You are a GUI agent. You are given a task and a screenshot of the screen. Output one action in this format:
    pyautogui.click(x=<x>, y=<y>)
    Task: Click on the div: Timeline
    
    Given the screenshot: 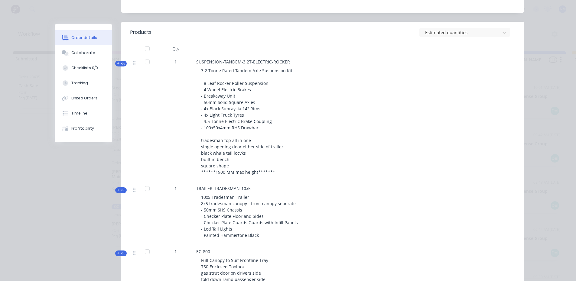 What is the action you would take?
    pyautogui.click(x=79, y=113)
    